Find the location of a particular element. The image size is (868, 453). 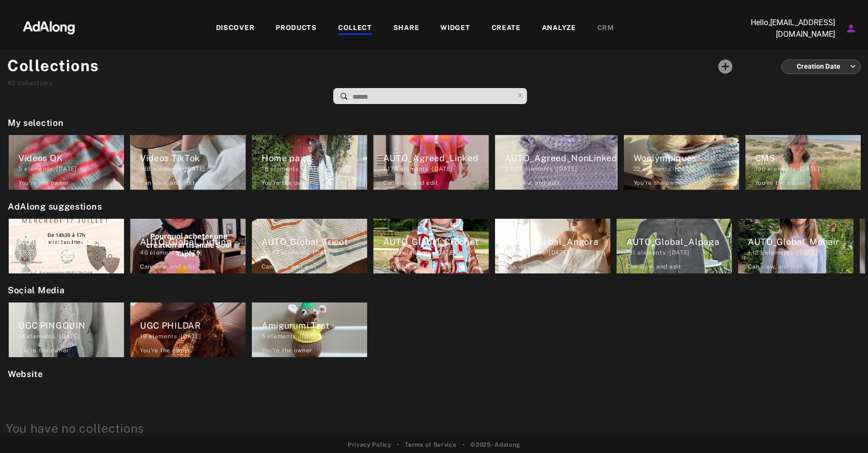

span: 14 is located at coordinates (22, 337).